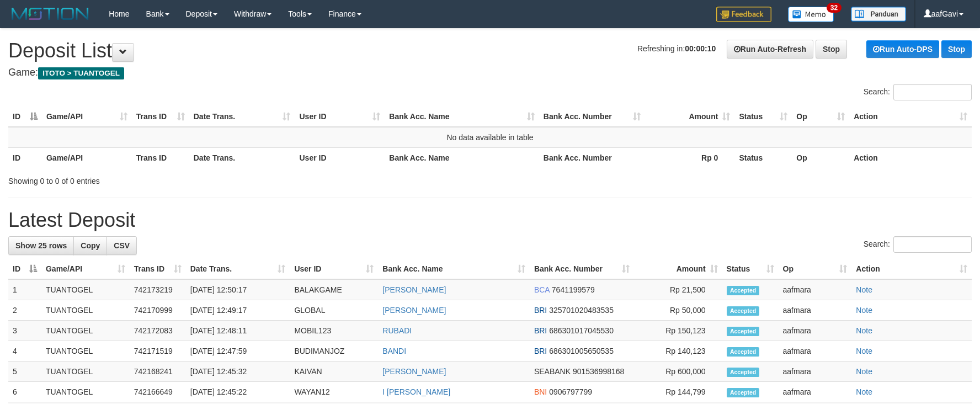 The image size is (980, 404). I want to click on a: Run Auto-Refresh, so click(770, 49).